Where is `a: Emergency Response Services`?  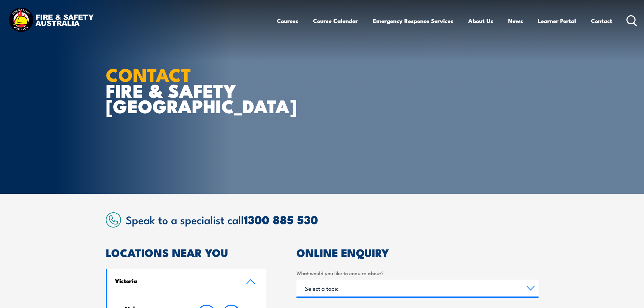
a: Emergency Response Services is located at coordinates (413, 21).